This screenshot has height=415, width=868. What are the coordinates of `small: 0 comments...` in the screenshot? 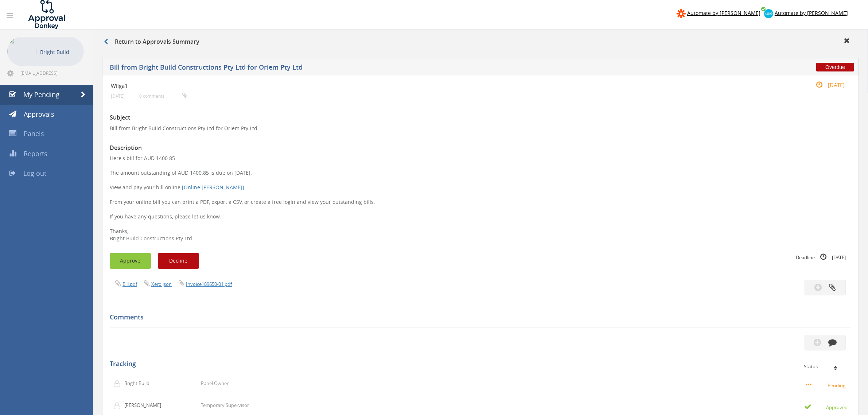 It's located at (163, 96).